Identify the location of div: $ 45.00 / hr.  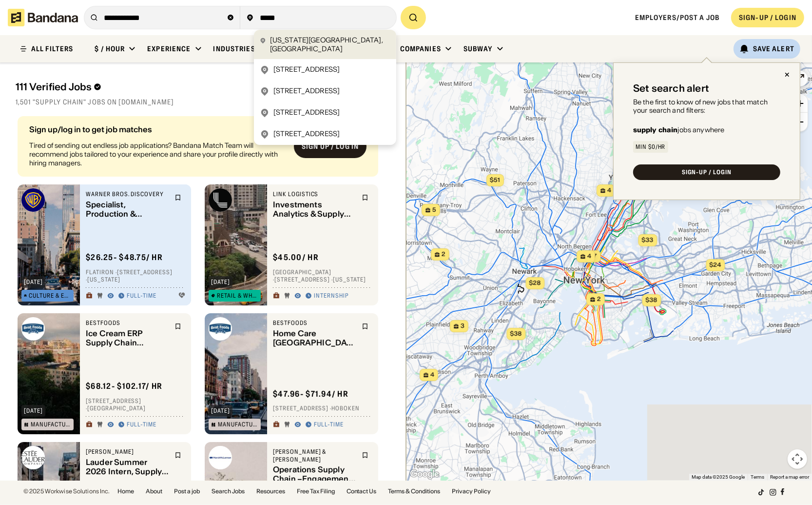
(296, 257).